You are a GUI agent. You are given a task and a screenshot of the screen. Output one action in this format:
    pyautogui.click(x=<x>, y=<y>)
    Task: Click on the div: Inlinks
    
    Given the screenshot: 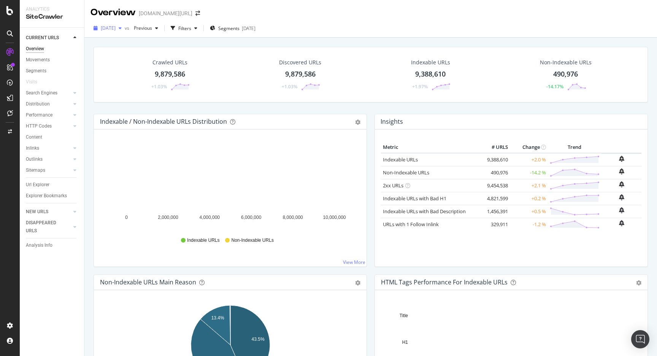 What is the action you would take?
    pyautogui.click(x=32, y=148)
    